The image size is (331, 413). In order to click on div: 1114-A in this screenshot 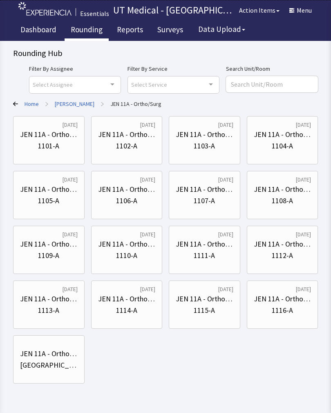, I will do `click(127, 310)`.